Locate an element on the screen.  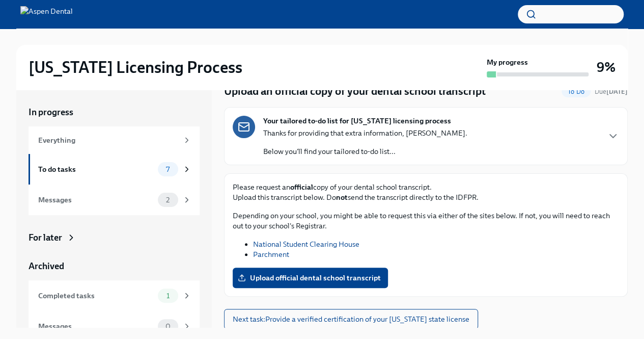
a: Archived is located at coordinates (114, 266).